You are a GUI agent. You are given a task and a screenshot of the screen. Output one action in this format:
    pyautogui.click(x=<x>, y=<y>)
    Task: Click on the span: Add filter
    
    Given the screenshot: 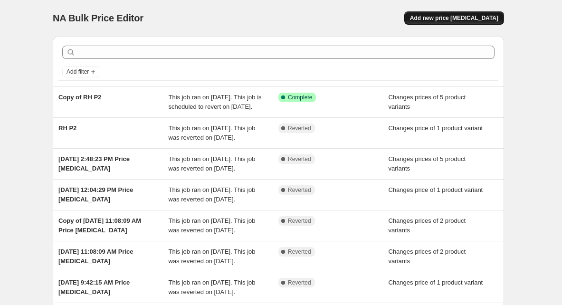 What is the action you would take?
    pyautogui.click(x=77, y=72)
    